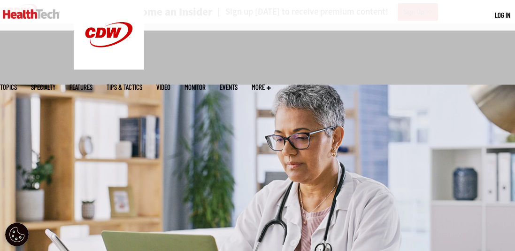 This screenshot has height=251, width=515. I want to click on a: Tips & Tactics, so click(124, 87).